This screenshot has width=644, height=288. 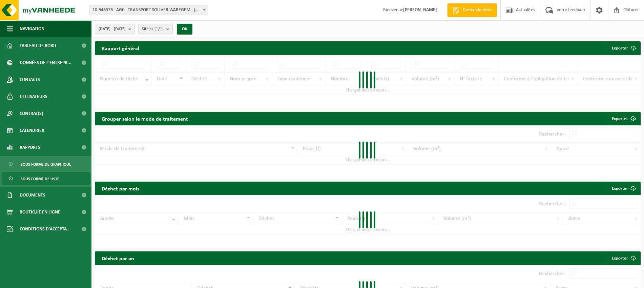 What do you see at coordinates (45, 229) in the screenshot?
I see `span: Conditions d'accepta...` at bounding box center [45, 229].